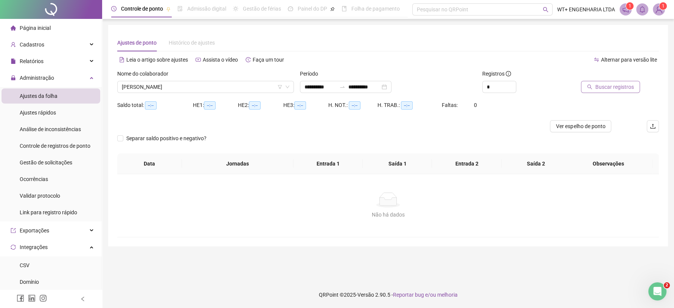 Image resolution: width=674 pixels, height=308 pixels. I want to click on span: user-add, so click(13, 45).